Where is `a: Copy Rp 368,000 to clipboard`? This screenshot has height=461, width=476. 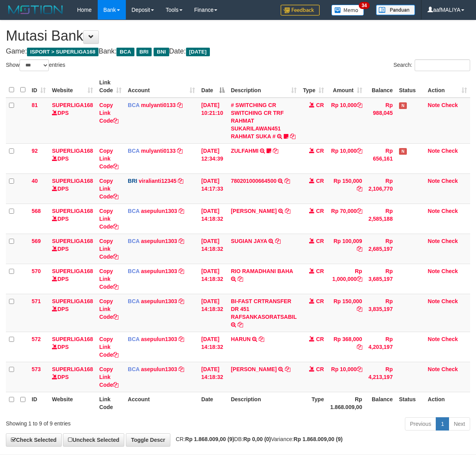
a: Copy Rp 368,000 to clipboard is located at coordinates (359, 347).